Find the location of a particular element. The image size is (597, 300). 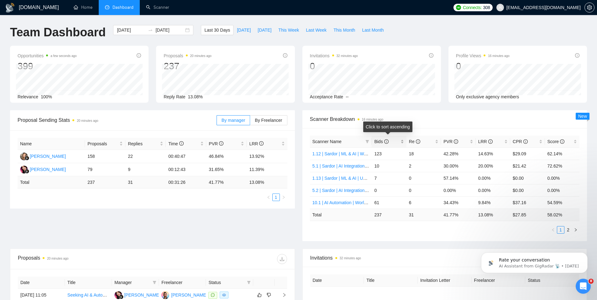

td: 237 is located at coordinates (389, 215).